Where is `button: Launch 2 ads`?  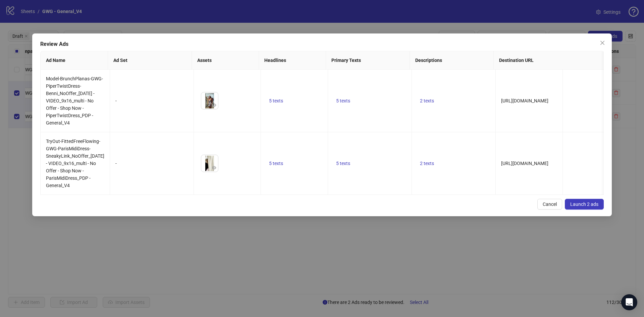
button: Launch 2 ads is located at coordinates (584, 204).